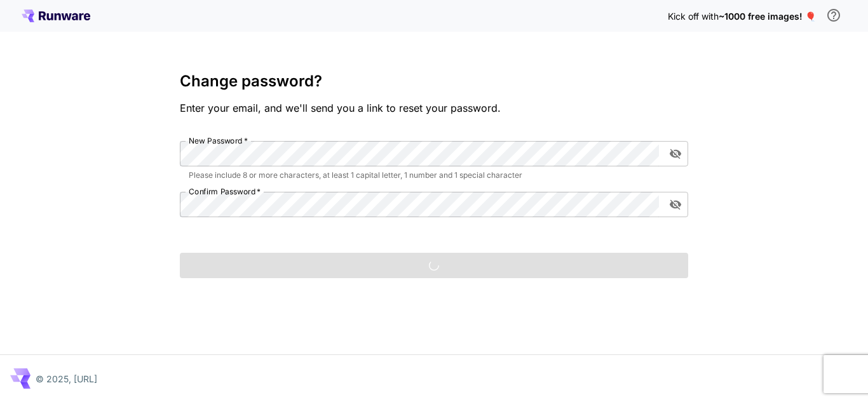  I want to click on span: Kick off with, so click(693, 16).